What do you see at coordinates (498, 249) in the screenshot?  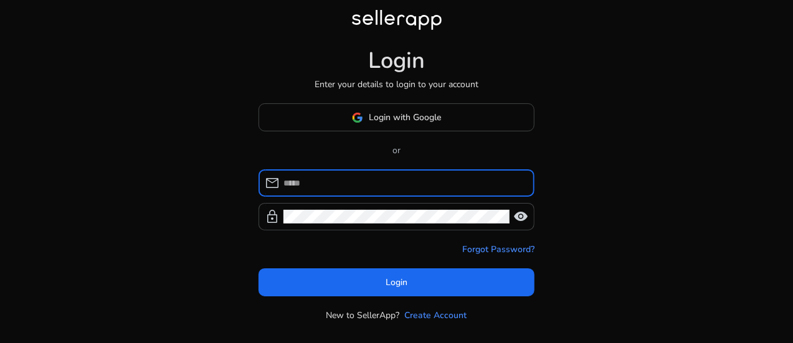 I see `a: Forgot Password?` at bounding box center [498, 249].